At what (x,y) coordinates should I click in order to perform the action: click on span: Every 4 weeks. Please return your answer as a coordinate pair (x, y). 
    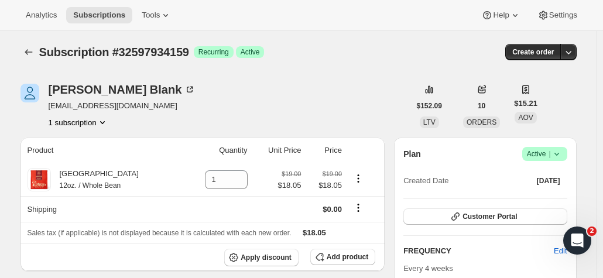
    Looking at the image, I should click on (428, 268).